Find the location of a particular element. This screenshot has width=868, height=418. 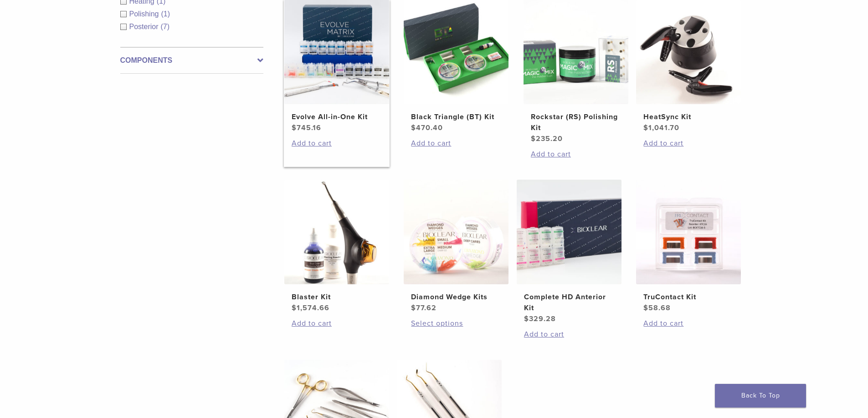

a: Add to cart: “Evolve All-in-One Kit” is located at coordinates (337, 144).